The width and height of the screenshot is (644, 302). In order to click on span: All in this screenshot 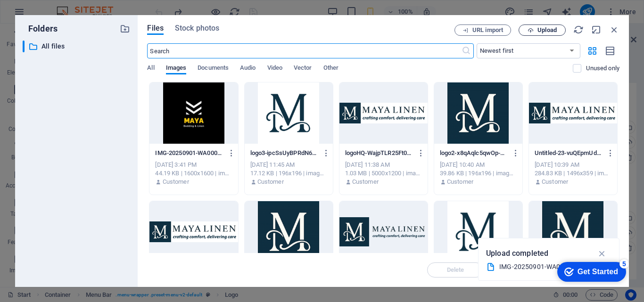, I will do `click(150, 69)`.